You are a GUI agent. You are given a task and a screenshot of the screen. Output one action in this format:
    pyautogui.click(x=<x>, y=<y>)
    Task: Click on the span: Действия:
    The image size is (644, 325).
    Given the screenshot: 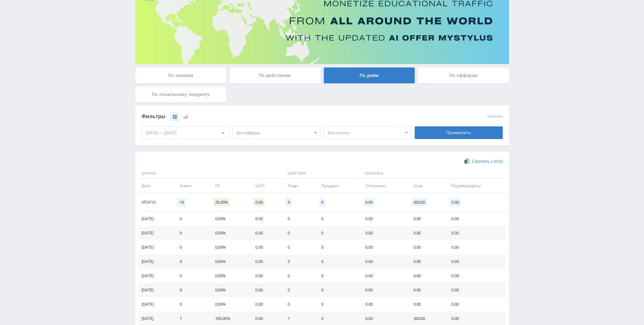 What is the action you would take?
    pyautogui.click(x=320, y=174)
    